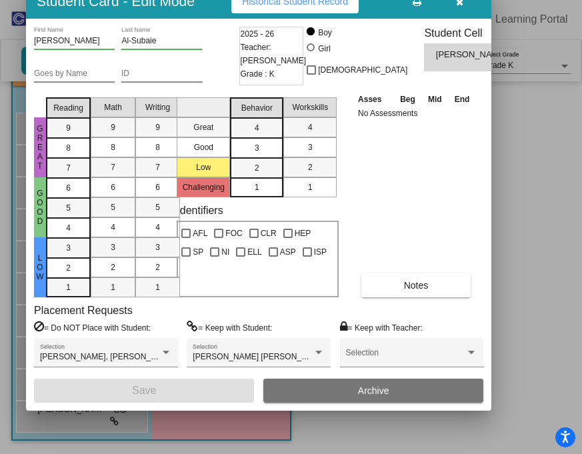  I want to click on span: CLR, so click(269, 233).